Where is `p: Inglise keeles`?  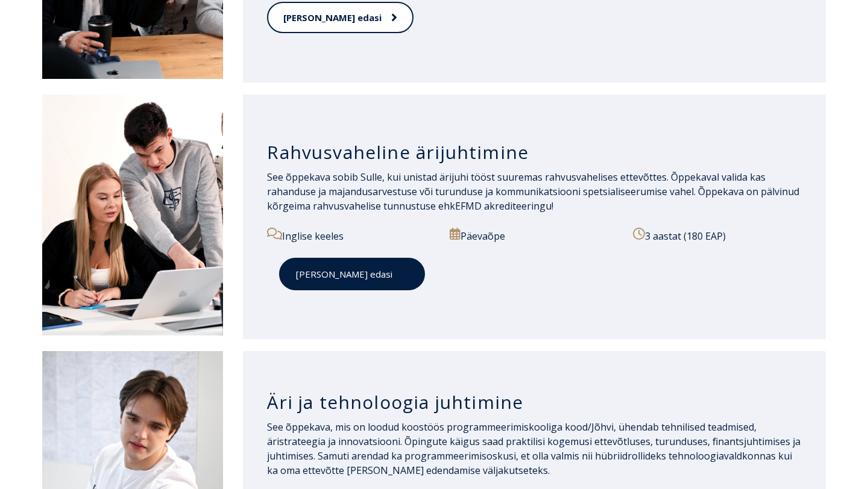
p: Inglise keeles is located at coordinates (351, 236).